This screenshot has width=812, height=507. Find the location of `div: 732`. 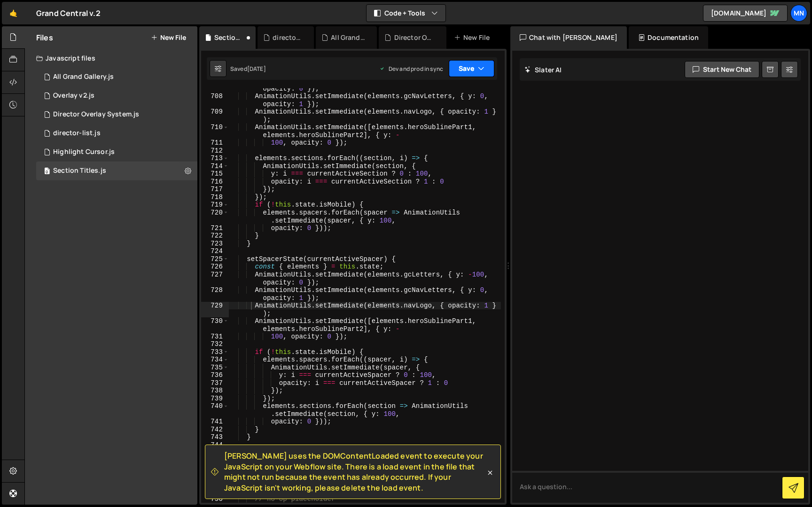

div: 732 is located at coordinates (215, 344).